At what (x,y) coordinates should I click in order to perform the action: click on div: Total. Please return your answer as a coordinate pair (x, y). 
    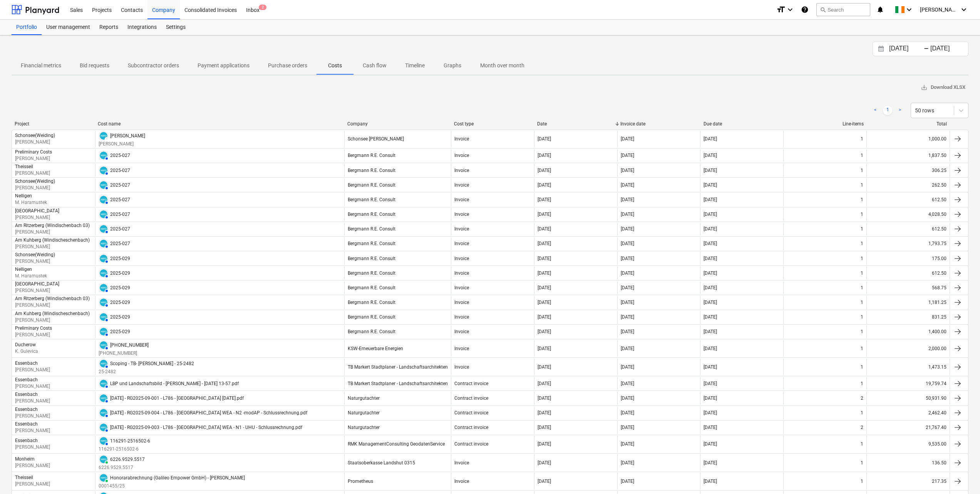
    Looking at the image, I should click on (909, 124).